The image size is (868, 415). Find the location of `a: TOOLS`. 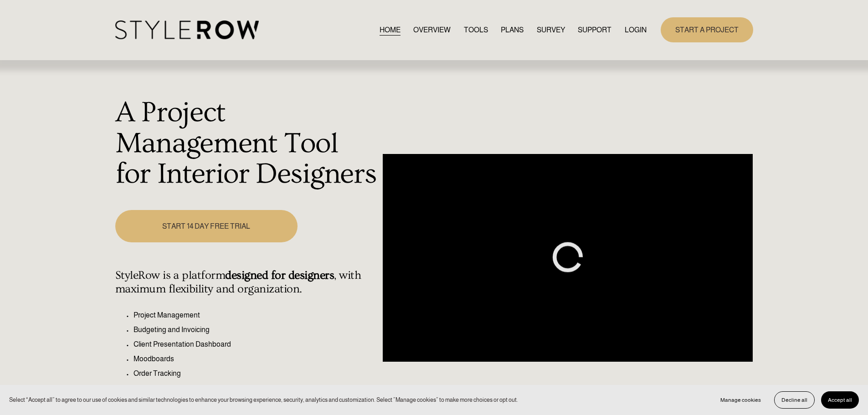

a: TOOLS is located at coordinates (476, 30).